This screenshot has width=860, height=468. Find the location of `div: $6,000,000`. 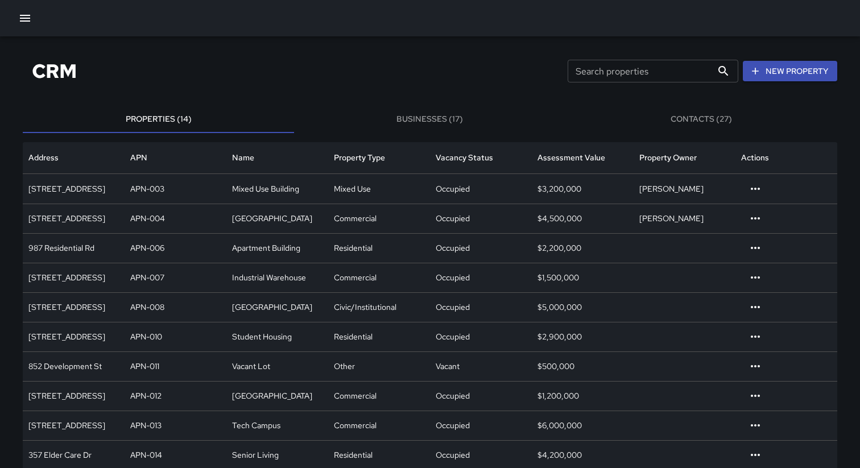

div: $6,000,000 is located at coordinates (583, 426).